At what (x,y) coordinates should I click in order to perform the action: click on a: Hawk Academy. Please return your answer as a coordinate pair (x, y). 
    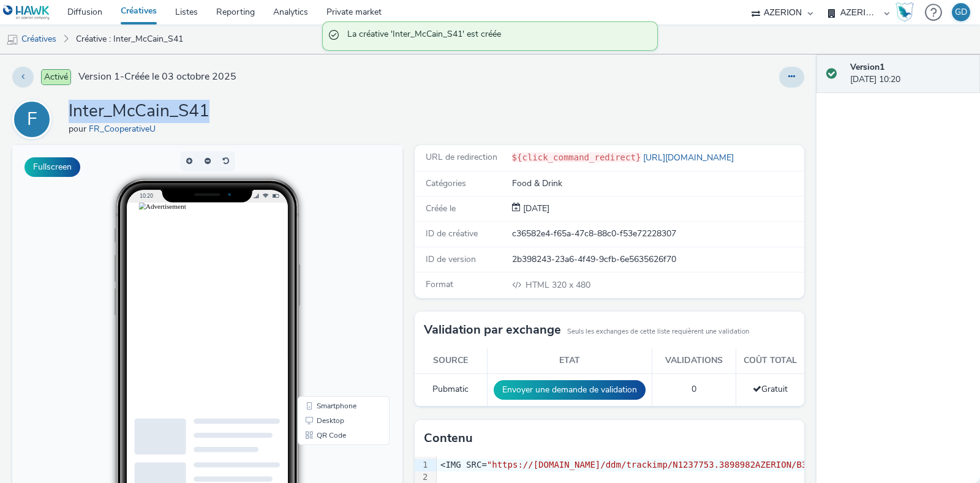
    Looking at the image, I should click on (907, 13).